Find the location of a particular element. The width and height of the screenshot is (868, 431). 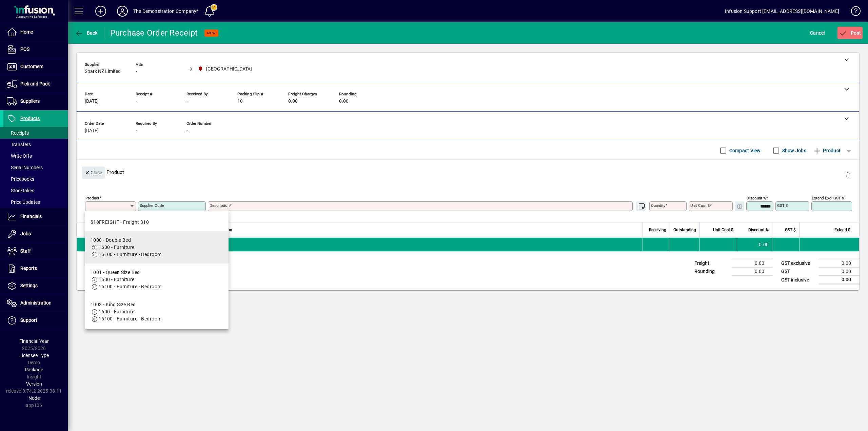

span: Write Offs is located at coordinates (20, 156).